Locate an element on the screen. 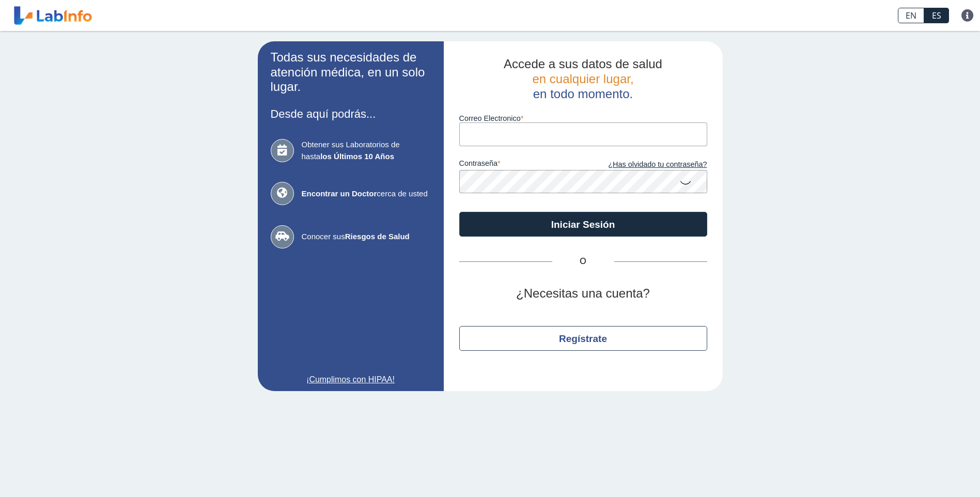 The height and width of the screenshot is (497, 980). span: Accede a sus datos de salud is located at coordinates (583, 63).